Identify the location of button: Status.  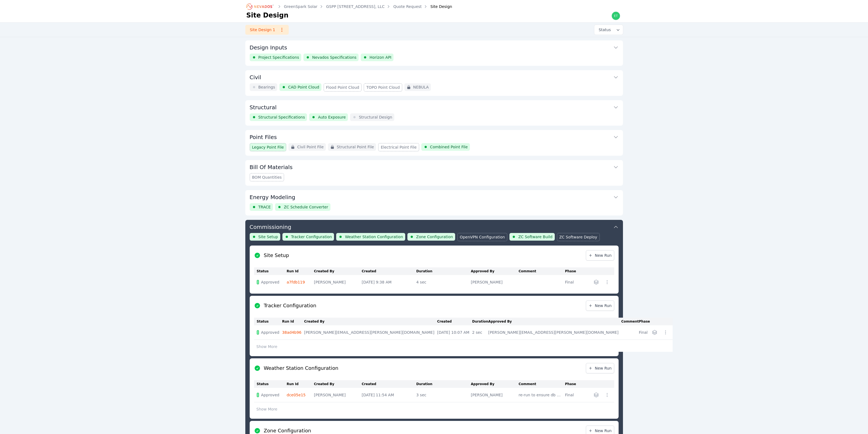
(609, 30).